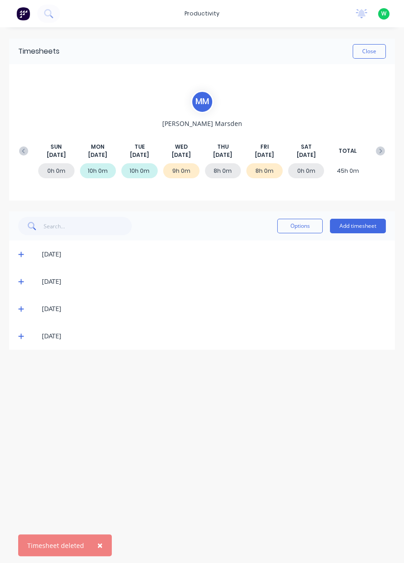  What do you see at coordinates (88, 226) in the screenshot?
I see `input: Search...` at bounding box center [88, 226].